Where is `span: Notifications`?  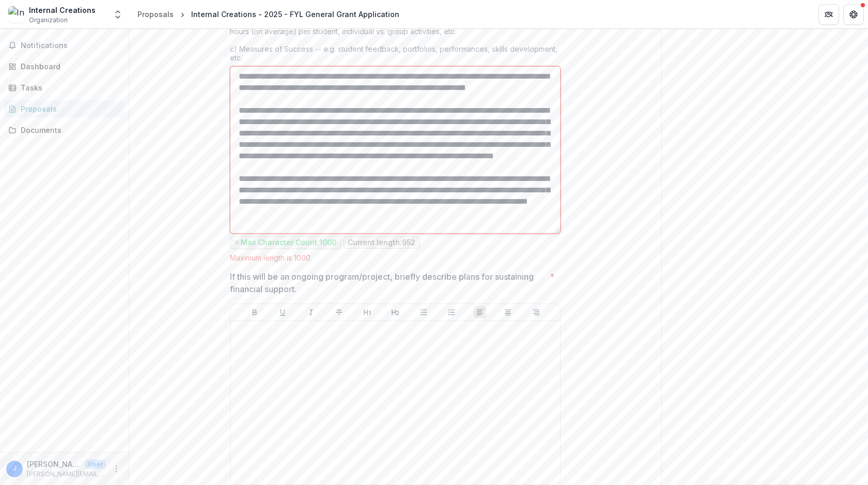 span: Notifications is located at coordinates (71, 46).